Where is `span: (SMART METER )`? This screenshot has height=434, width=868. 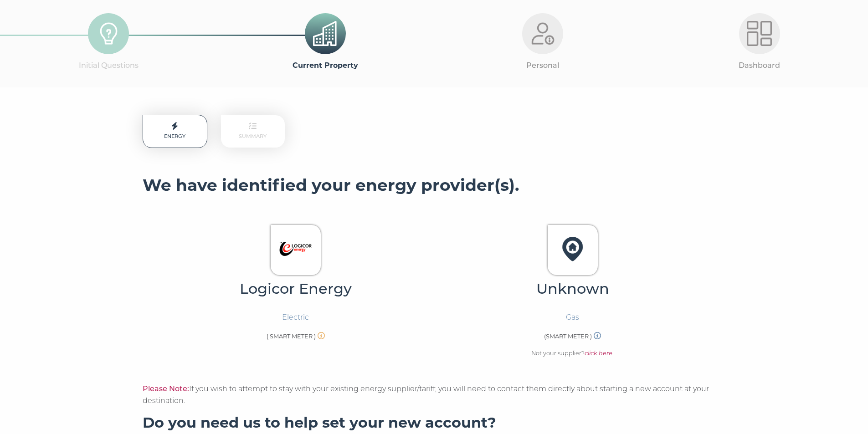 span: (SMART METER ) is located at coordinates (568, 336).